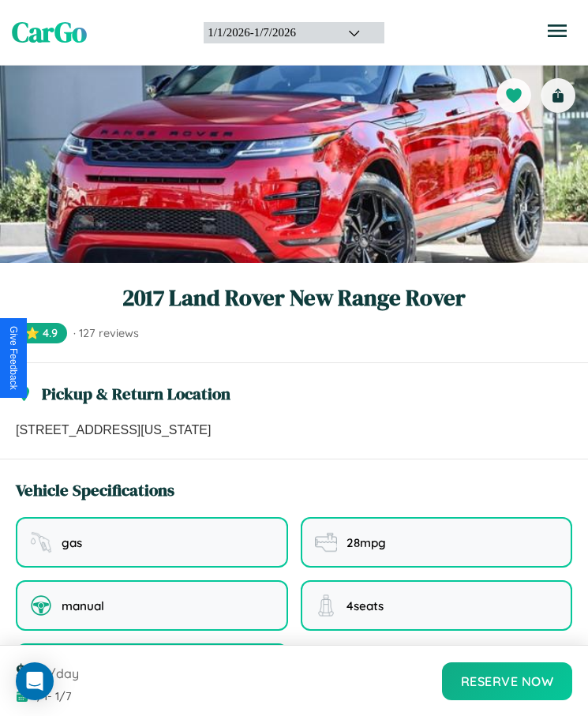 This screenshot has height=716, width=588. Describe the element at coordinates (507, 681) in the screenshot. I see `button: Reserve Now` at that location.